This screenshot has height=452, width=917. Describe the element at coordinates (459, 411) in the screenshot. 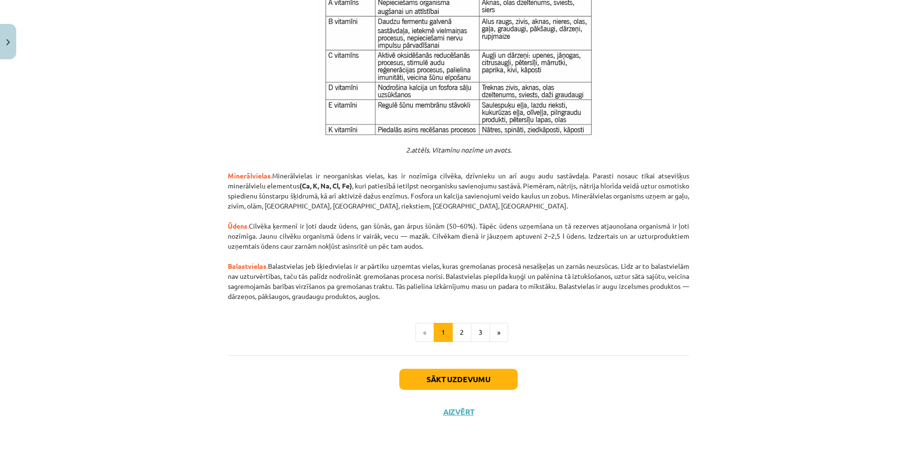

I see `button: Aizvērt` at that location.